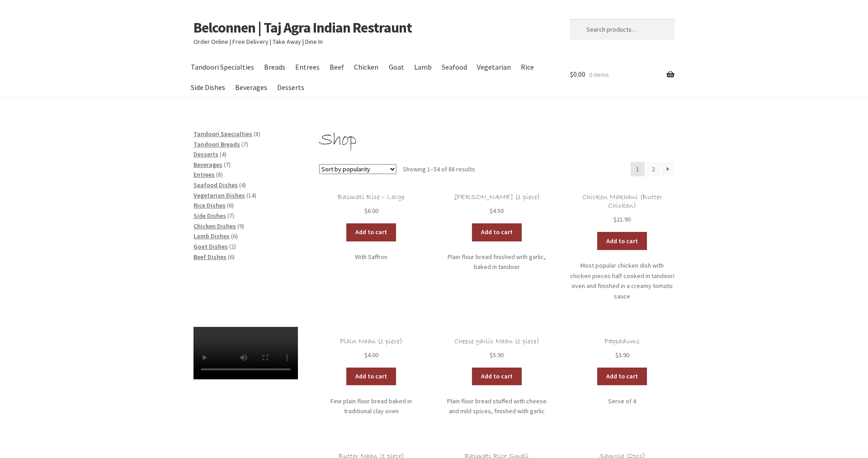 This screenshot has width=868, height=458. What do you see at coordinates (439, 169) in the screenshot?
I see `p: Showing 1–54 of 88 results` at bounding box center [439, 169].